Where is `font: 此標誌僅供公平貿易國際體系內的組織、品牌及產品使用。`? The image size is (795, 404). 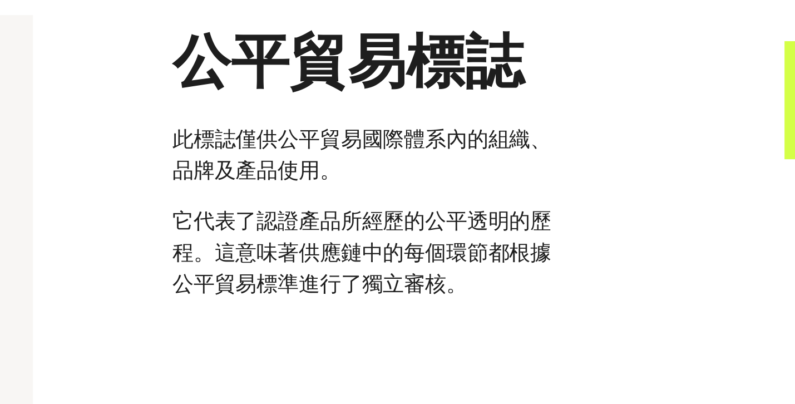 font: 此標誌僅供公平貿易國際體系內的組織、品牌及產品使用。 is located at coordinates (566, 185).